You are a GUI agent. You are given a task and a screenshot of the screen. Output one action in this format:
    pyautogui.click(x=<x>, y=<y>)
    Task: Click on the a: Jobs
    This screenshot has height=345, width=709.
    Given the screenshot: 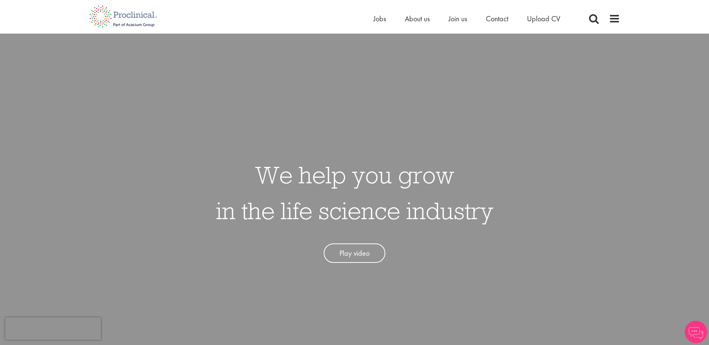 What is the action you would take?
    pyautogui.click(x=380, y=19)
    